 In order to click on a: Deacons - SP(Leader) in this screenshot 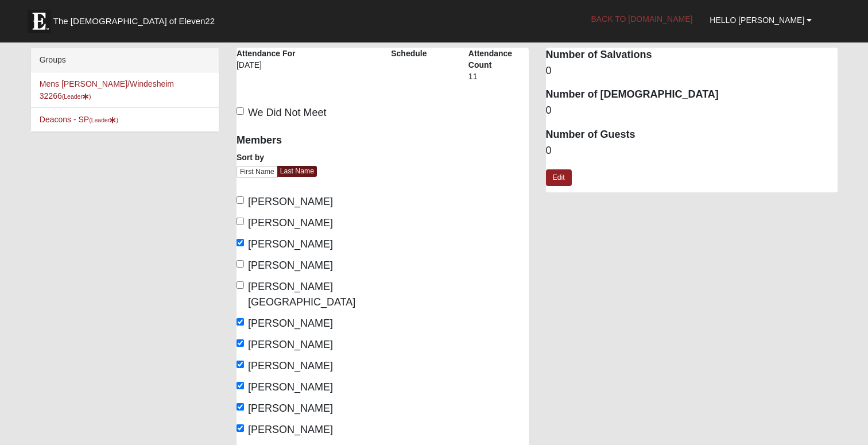, I will do `click(78, 119)`.